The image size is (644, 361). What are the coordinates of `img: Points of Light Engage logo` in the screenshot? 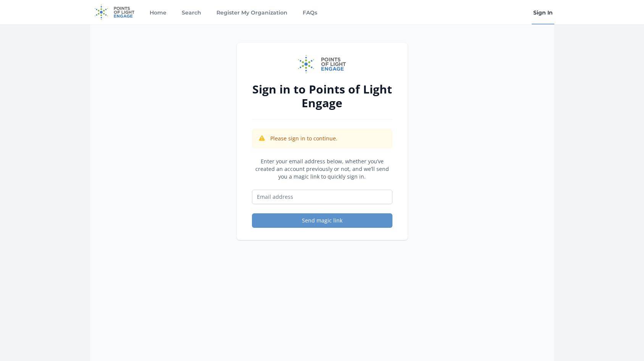 It's located at (322, 64).